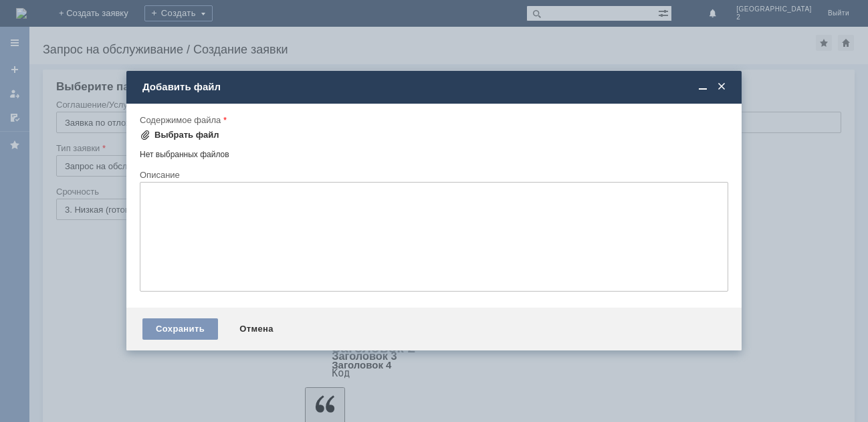 The width and height of the screenshot is (868, 422). Describe the element at coordinates (435, 87) in the screenshot. I see `div: Добавить файл` at that location.